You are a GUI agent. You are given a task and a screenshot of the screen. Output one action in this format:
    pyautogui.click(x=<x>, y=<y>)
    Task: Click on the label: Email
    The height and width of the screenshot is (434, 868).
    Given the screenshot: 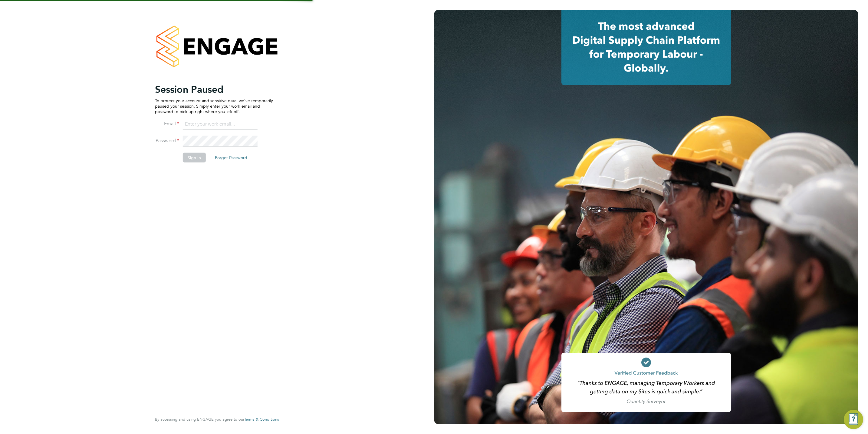 What is the action you would take?
    pyautogui.click(x=167, y=124)
    